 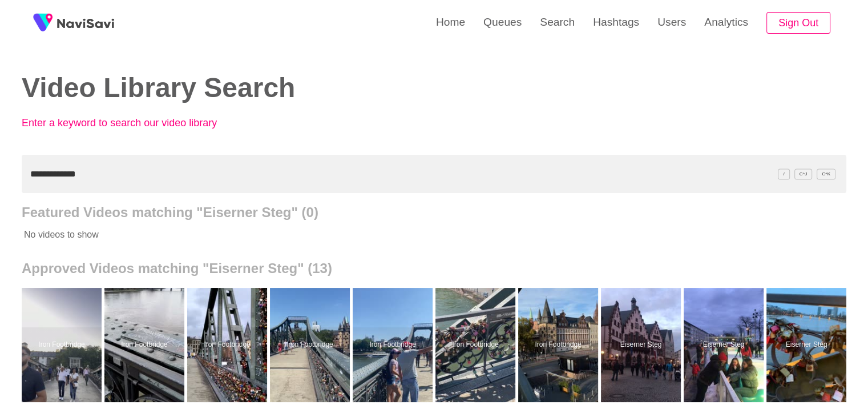 I want to click on h2: Featured Videos matching "Eiserner Steg" (0), so click(x=434, y=213).